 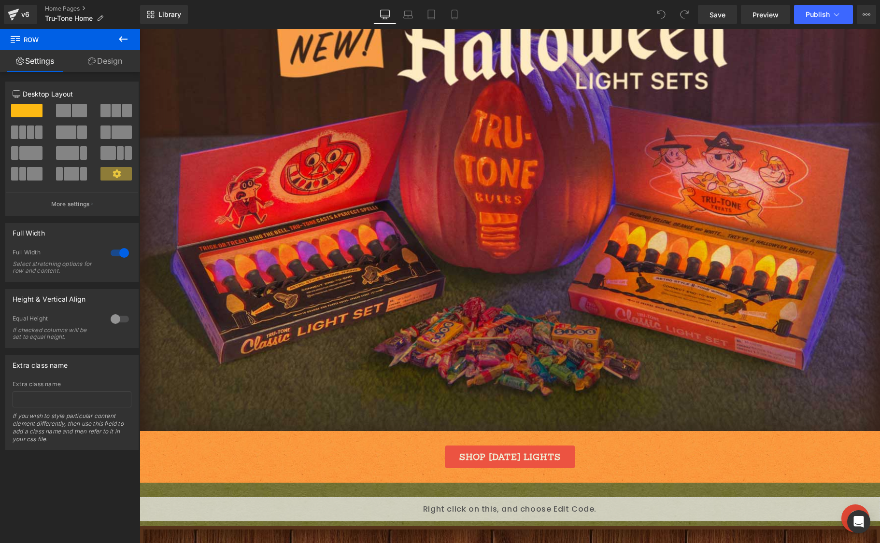 What do you see at coordinates (866, 14) in the screenshot?
I see `button: More` at bounding box center [866, 14].